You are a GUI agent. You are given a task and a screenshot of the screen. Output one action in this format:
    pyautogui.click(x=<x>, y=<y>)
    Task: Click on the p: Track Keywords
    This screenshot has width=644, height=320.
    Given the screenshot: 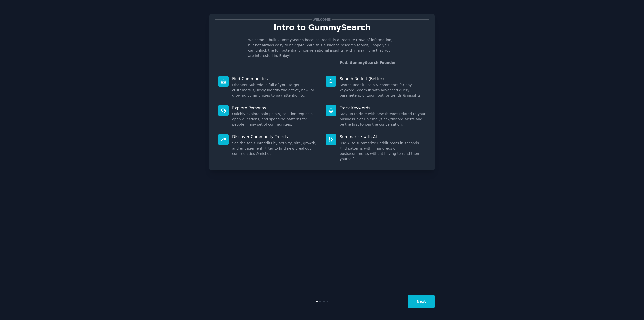 What is the action you would take?
    pyautogui.click(x=382, y=108)
    